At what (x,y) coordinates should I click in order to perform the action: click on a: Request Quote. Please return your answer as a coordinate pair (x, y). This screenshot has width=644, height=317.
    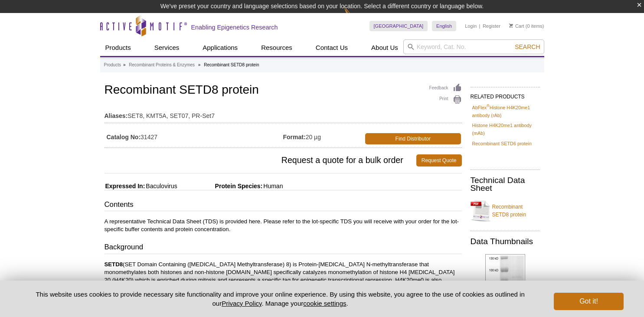
    Looking at the image, I should click on (439, 161).